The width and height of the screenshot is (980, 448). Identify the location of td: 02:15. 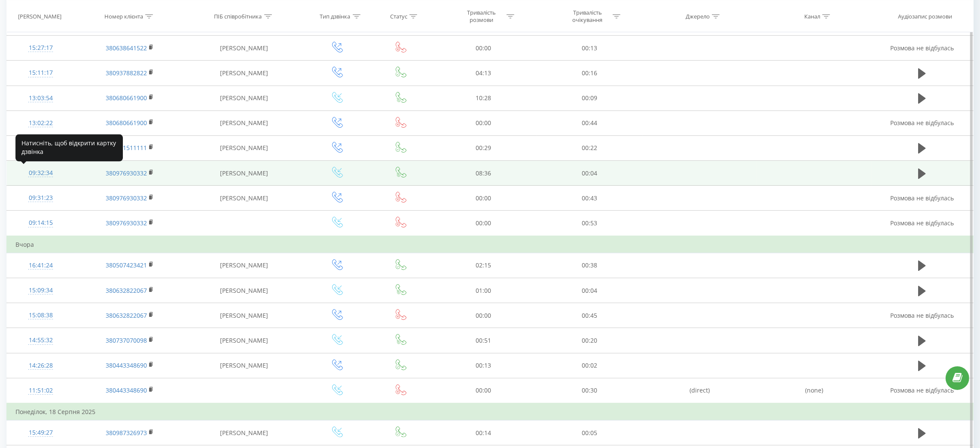
(483, 265).